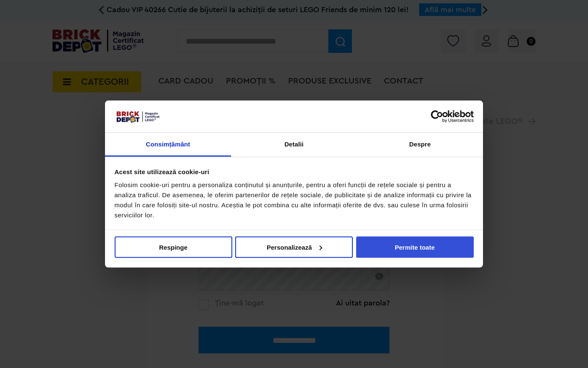 The image size is (588, 368). What do you see at coordinates (168, 145) in the screenshot?
I see `a: Consimțământ` at bounding box center [168, 145].